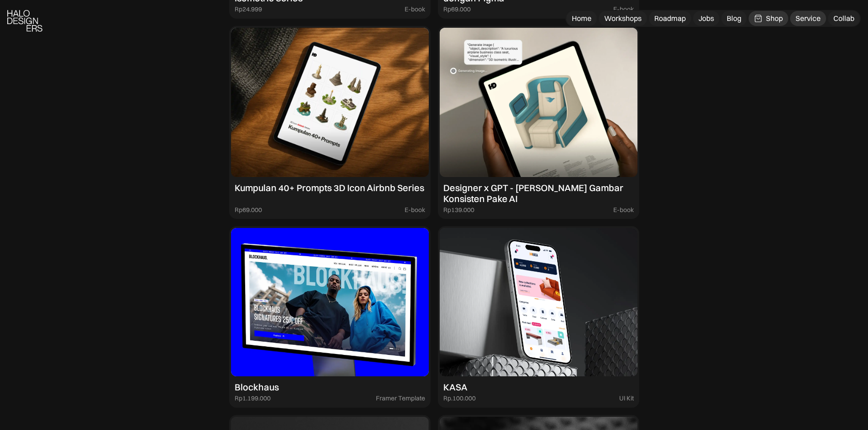 The image size is (868, 430). What do you see at coordinates (774, 18) in the screenshot?
I see `div: Shop` at bounding box center [774, 18].